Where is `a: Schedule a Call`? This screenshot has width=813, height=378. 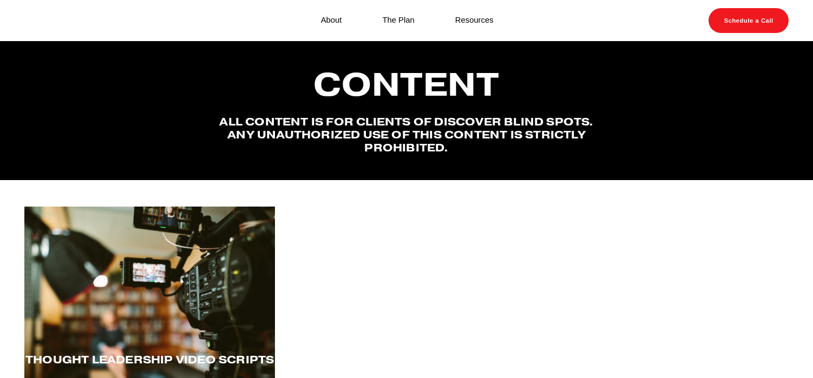 a: Schedule a Call is located at coordinates (749, 21).